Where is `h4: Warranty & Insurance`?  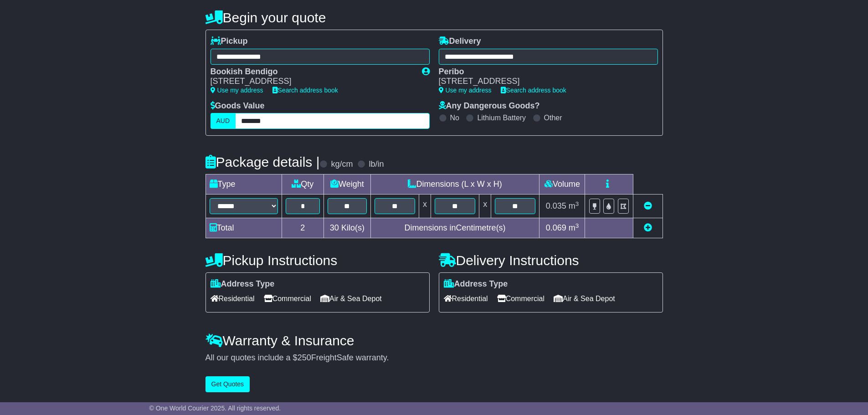
h4: Warranty & Insurance is located at coordinates (434, 341).